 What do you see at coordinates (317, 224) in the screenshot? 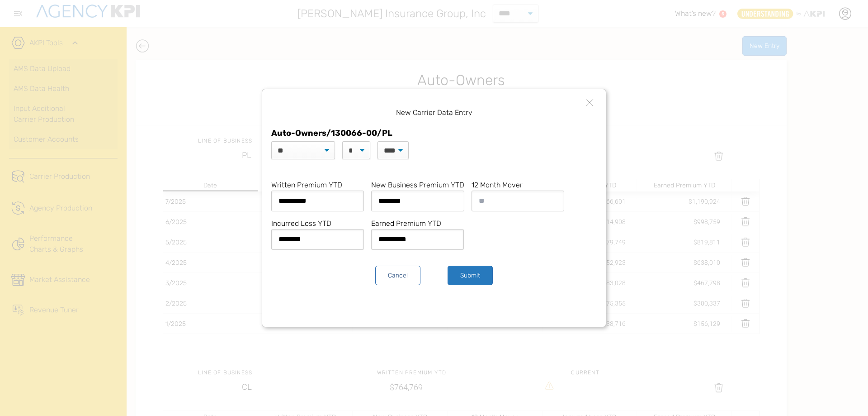
I see `label: Incurred Loss YTD` at bounding box center [317, 224].